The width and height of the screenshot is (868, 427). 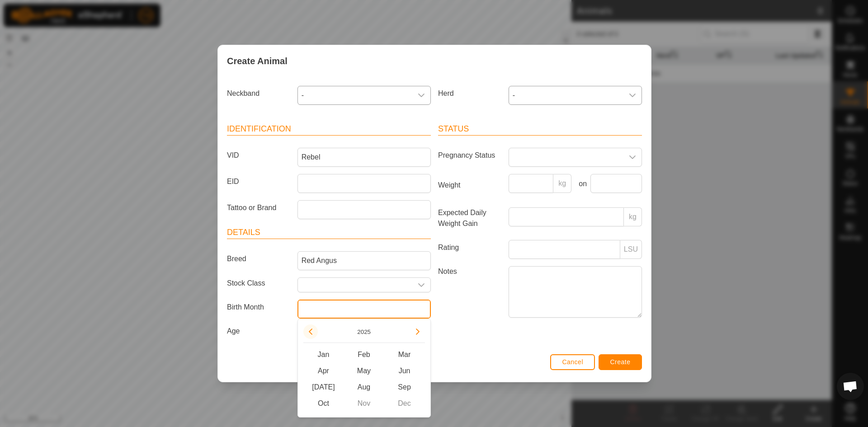 What do you see at coordinates (620, 362) in the screenshot?
I see `button: Create` at bounding box center [620, 362].